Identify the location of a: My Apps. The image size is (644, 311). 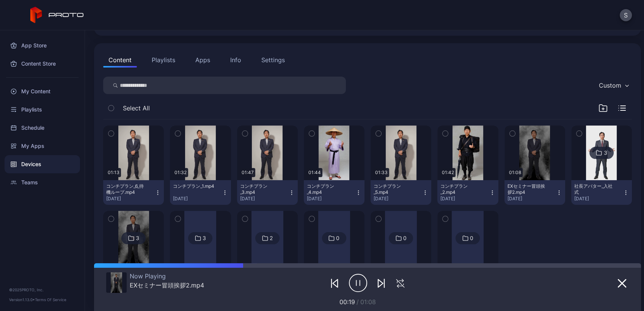
(42, 146).